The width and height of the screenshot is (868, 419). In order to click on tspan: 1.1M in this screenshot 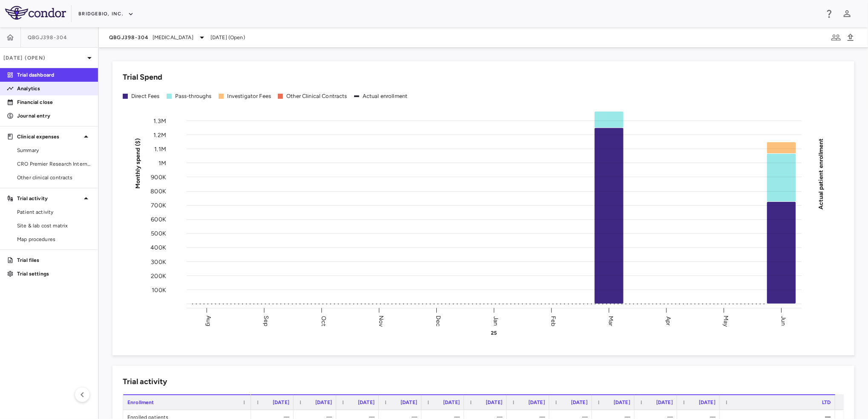, I will do `click(160, 148)`.